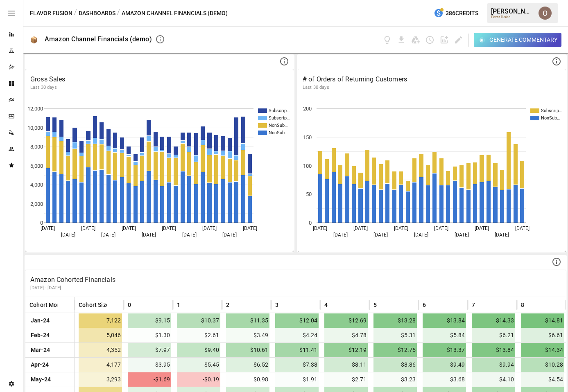 The height and width of the screenshot is (392, 568). Describe the element at coordinates (395, 365) in the screenshot. I see `span: $8.86` at that location.